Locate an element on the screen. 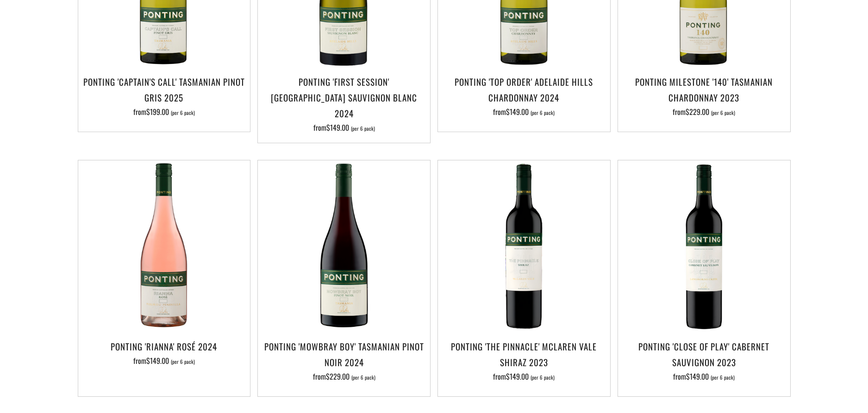 The width and height of the screenshot is (868, 413). span: $199.00 is located at coordinates (157, 112).